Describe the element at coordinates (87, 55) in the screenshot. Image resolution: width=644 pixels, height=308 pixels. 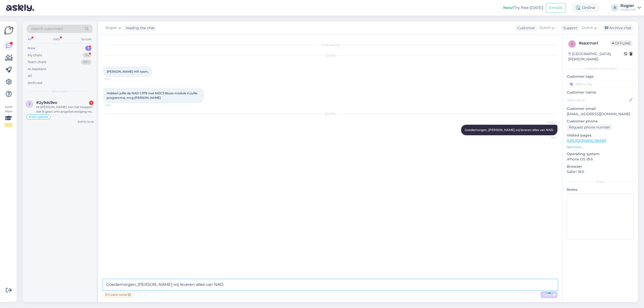
I see `div: 74` at that location.